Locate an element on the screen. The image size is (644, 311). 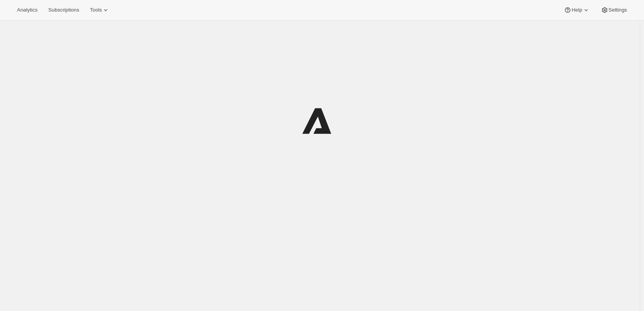
button: Settings is located at coordinates (614, 10).